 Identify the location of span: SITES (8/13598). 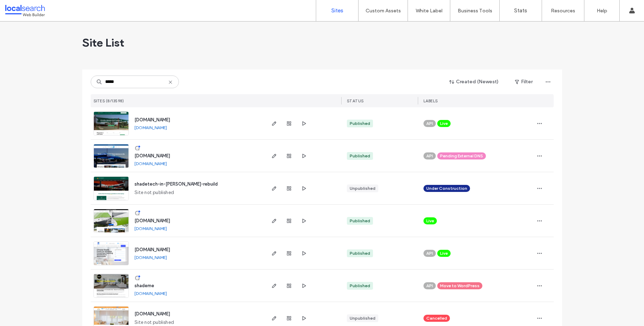
(109, 101).